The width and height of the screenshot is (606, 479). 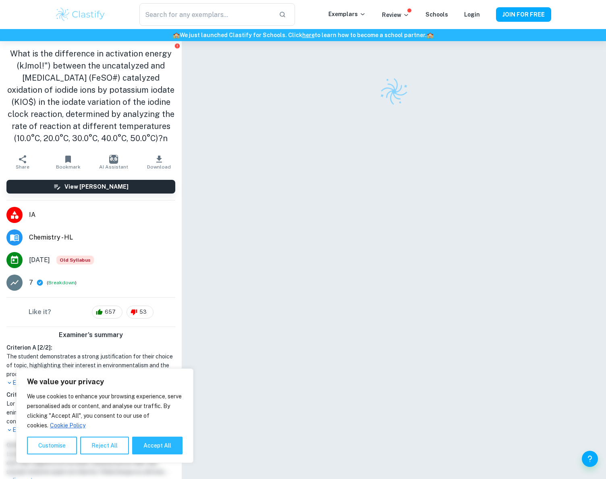 I want to click on button: Help and Feedback, so click(x=590, y=459).